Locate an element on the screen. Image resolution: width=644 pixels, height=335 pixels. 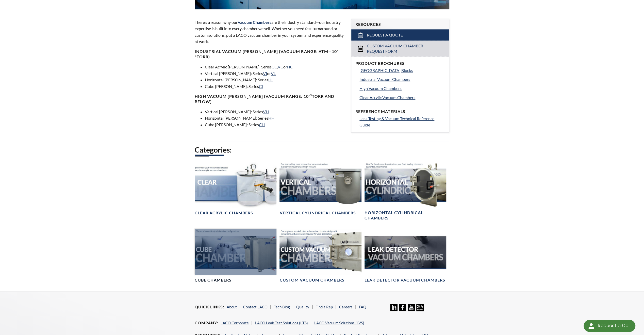
h4: Cube Chambers is located at coordinates (213, 280).